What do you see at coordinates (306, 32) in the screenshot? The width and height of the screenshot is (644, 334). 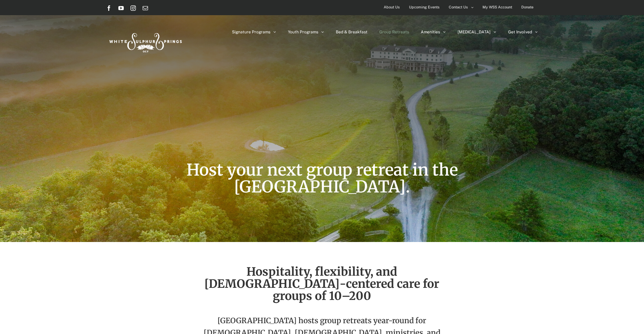 I see `a: Youth Programs` at bounding box center [306, 32].